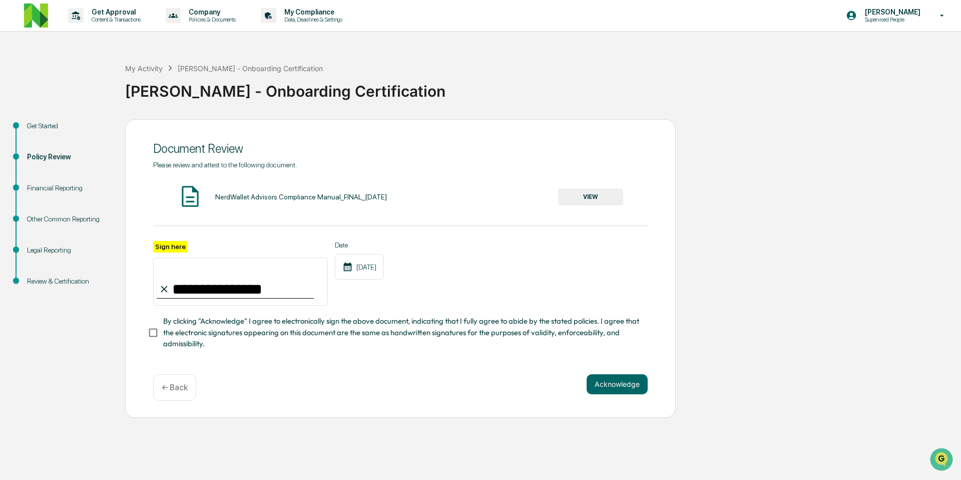  Describe the element at coordinates (115, 20) in the screenshot. I see `p: Content & Transactions` at that location.